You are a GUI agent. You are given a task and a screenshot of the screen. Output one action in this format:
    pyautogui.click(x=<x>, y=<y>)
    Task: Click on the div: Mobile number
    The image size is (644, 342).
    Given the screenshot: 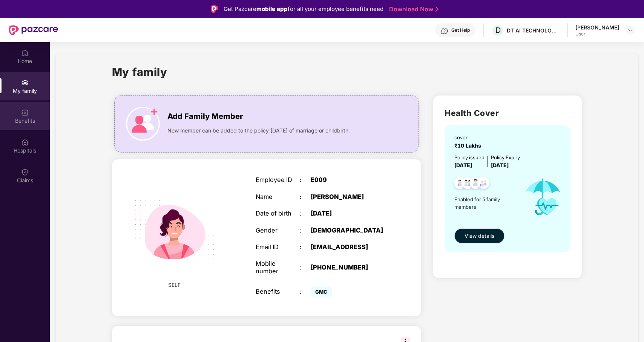 What is the action you would take?
    pyautogui.click(x=278, y=267)
    